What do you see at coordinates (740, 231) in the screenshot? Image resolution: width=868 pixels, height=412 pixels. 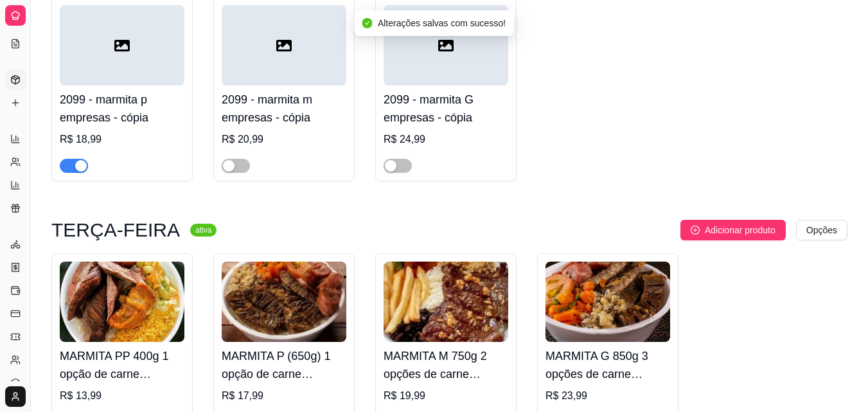 I see `span: Adicionar produto` at bounding box center [740, 231].